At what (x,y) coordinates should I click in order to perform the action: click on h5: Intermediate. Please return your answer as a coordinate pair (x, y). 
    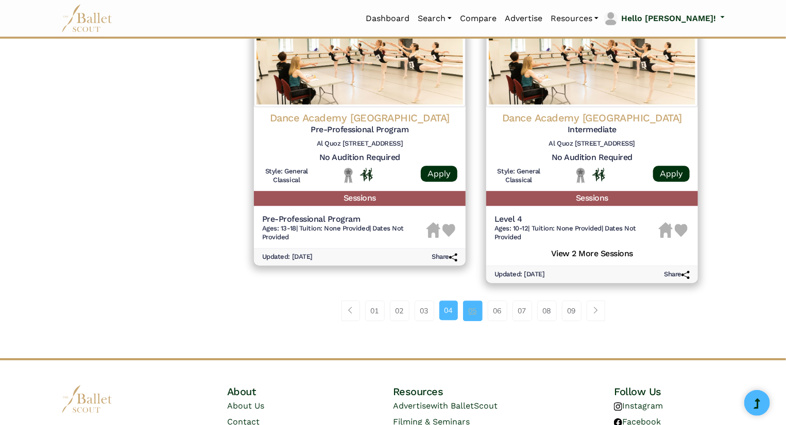
    Looking at the image, I should click on (592, 130).